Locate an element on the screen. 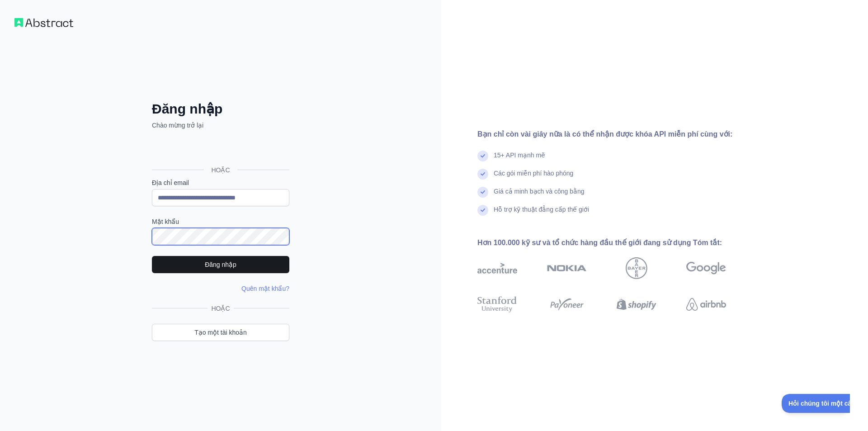 The height and width of the screenshot is (431, 868). img: Nokia is located at coordinates (567, 268).